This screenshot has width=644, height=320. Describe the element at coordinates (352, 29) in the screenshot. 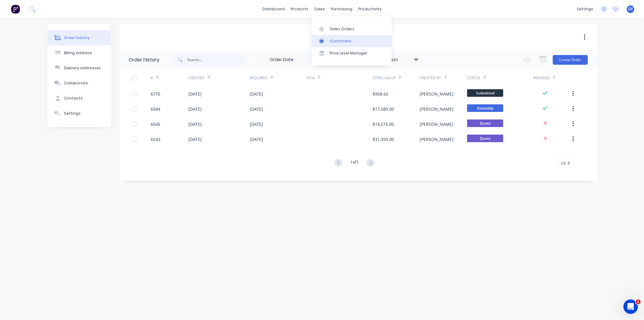

I see `a: Sales Orders` at that location.